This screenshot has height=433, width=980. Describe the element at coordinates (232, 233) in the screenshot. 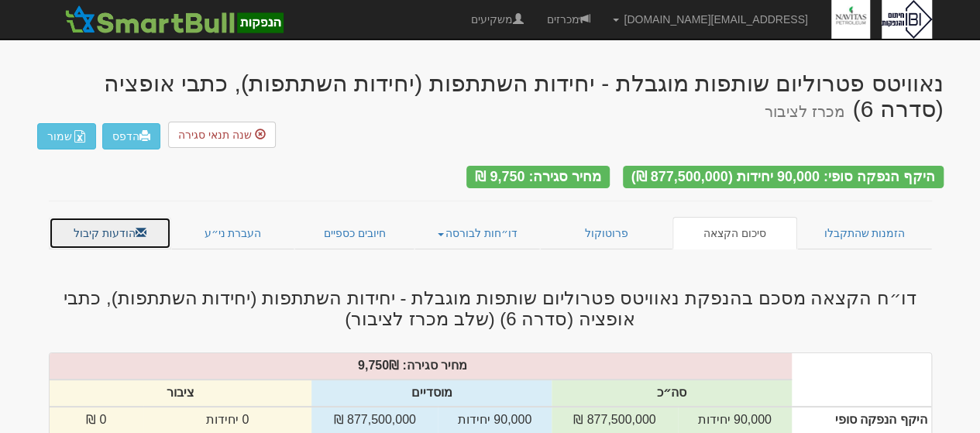

I see `a: העברת ני״ע` at that location.